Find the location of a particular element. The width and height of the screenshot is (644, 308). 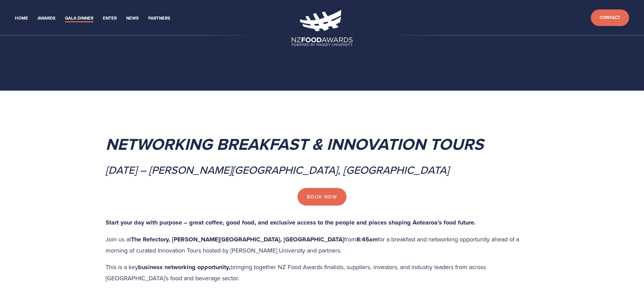

a: Book Now is located at coordinates (322, 197).